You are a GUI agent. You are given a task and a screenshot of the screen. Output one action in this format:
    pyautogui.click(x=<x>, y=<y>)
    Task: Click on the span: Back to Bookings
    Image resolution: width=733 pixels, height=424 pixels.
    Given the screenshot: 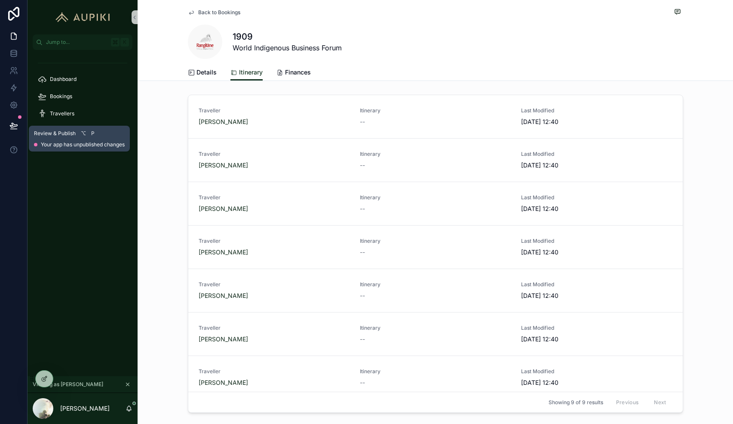 What is the action you would take?
    pyautogui.click(x=219, y=12)
    